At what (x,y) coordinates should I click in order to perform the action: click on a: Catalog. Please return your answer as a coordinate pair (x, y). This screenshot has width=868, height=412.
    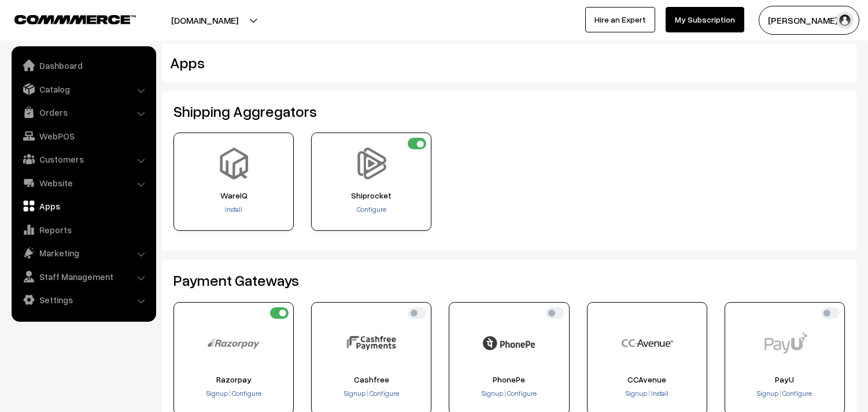
    Looking at the image, I should click on (84, 89).